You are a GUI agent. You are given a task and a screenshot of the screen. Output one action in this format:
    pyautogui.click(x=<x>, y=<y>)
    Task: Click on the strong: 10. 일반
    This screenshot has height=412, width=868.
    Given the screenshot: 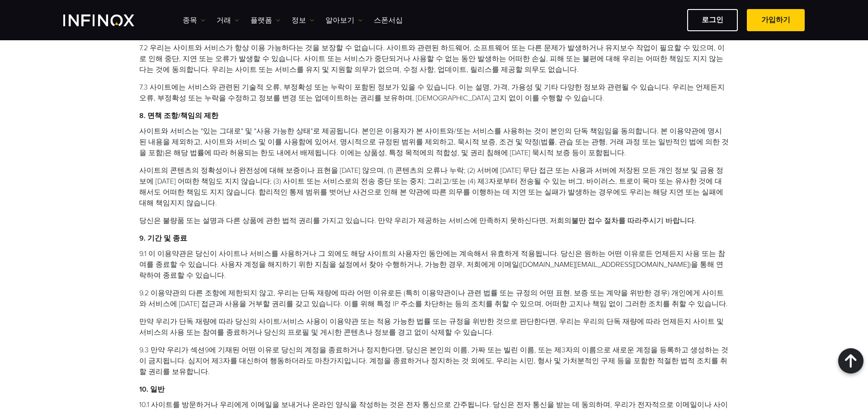 What is the action you would take?
    pyautogui.click(x=152, y=390)
    